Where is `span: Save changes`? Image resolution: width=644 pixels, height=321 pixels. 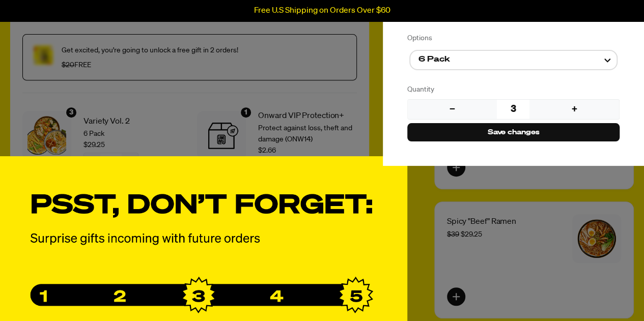
span: Save changes is located at coordinates (513, 132).